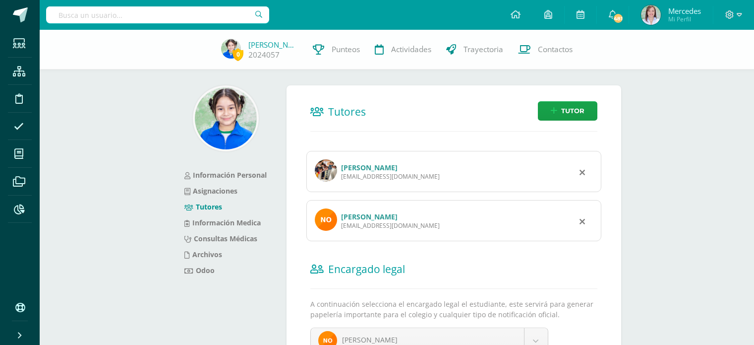 Image resolution: width=754 pixels, height=345 pixels. Describe the element at coordinates (226, 118) in the screenshot. I see `img: d55fceb16058dfa7ecd5ae0ea0dec9a0.png` at that location.